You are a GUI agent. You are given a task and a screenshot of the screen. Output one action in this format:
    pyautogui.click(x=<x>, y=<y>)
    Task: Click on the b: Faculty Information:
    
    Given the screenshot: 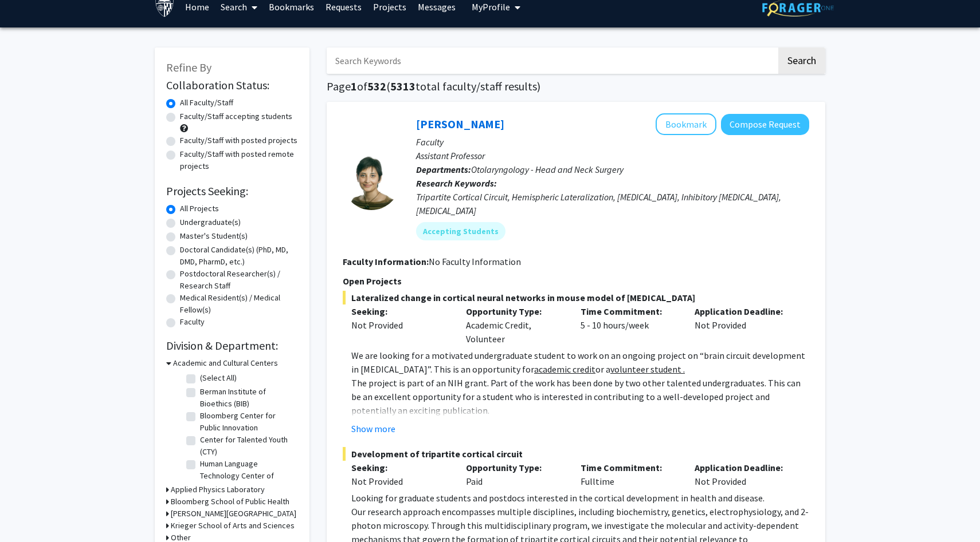 What is the action you would take?
    pyautogui.click(x=386, y=262)
    